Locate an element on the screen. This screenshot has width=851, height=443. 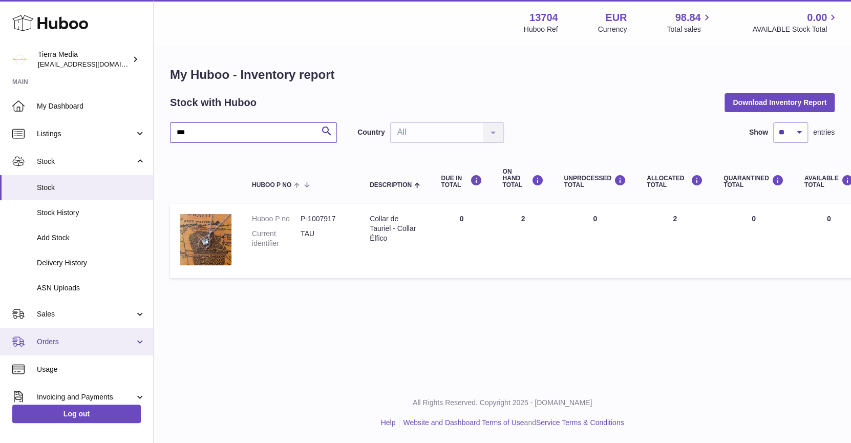
img: product image is located at coordinates (206, 240).